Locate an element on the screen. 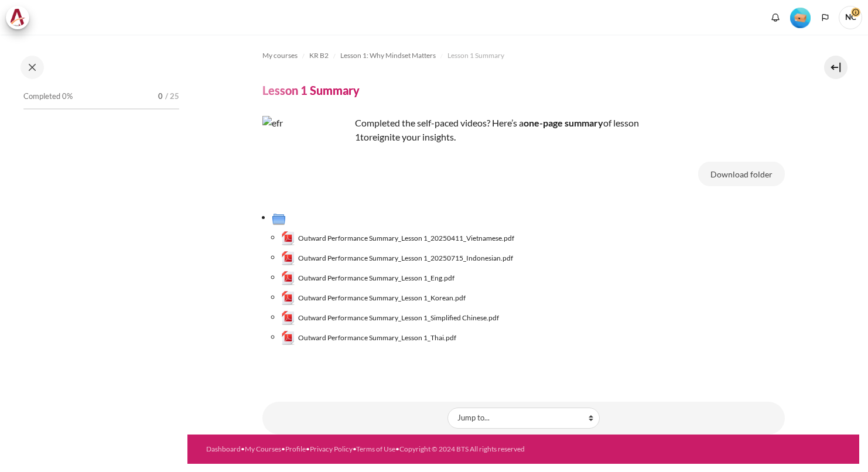 The width and height of the screenshot is (868, 472). span: Outward Performance Summary_Lesson 1_Korean.pdf is located at coordinates (382, 298).